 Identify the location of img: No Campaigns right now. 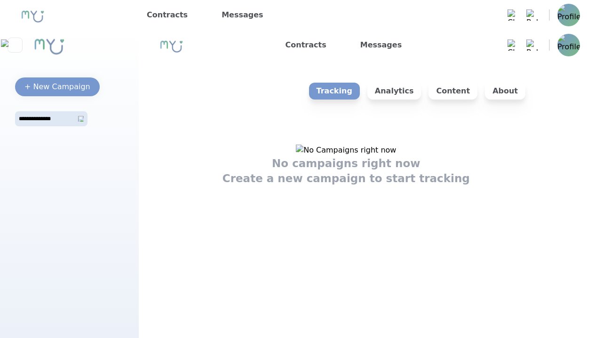
(345, 150).